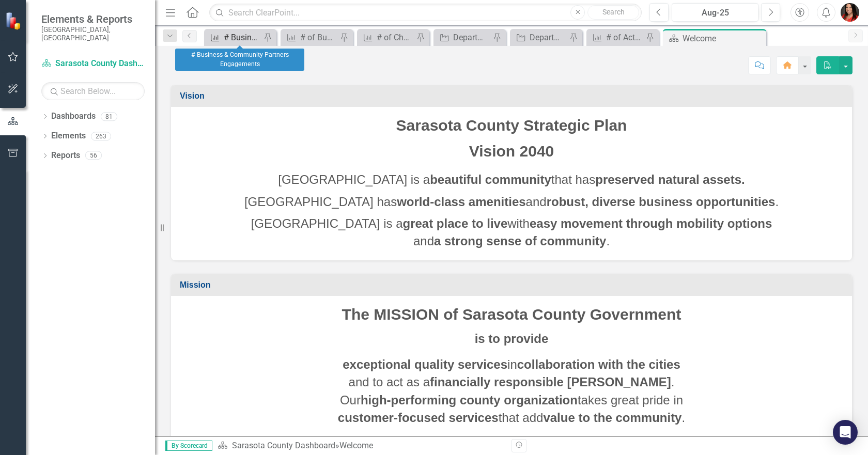 The width and height of the screenshot is (868, 455). Describe the element at coordinates (614, 12) in the screenshot. I see `span: Search` at that location.